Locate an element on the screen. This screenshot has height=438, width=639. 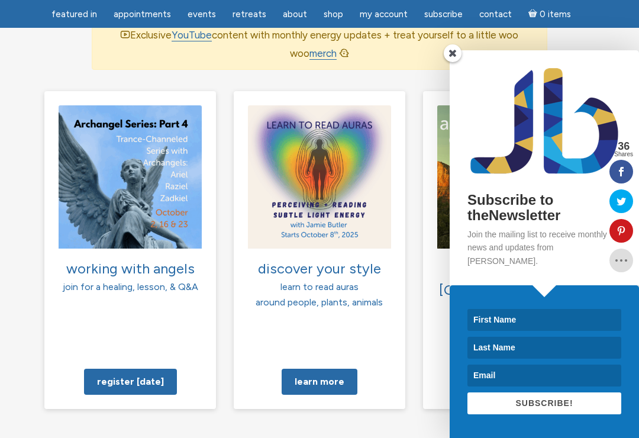
a: Retreats is located at coordinates (249, 14).